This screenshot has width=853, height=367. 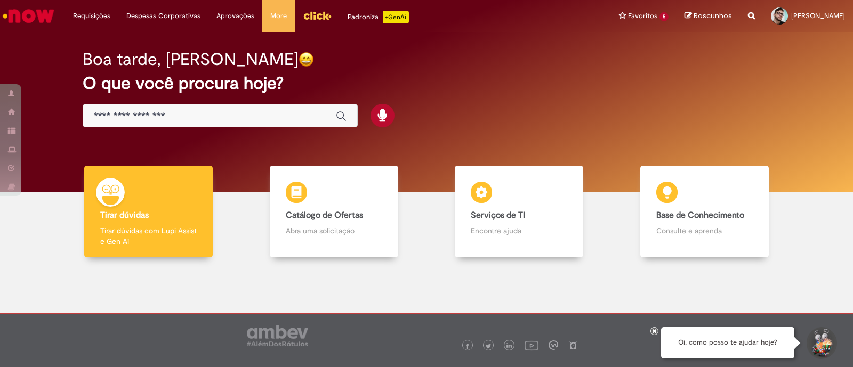 I want to click on img: logo_footer_youtube.png, so click(x=532, y=346).